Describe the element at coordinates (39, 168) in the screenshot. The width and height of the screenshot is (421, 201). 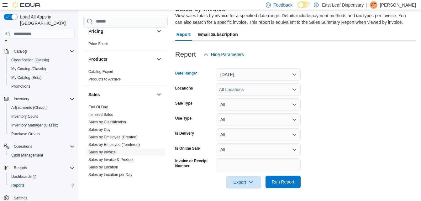
I see `button: Reports` at that location.